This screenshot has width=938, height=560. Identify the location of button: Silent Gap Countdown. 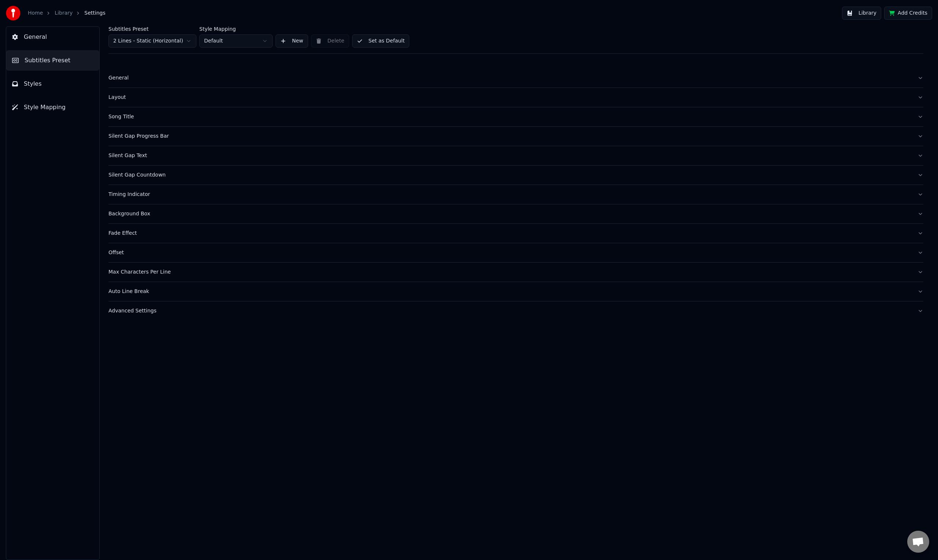
(516, 175).